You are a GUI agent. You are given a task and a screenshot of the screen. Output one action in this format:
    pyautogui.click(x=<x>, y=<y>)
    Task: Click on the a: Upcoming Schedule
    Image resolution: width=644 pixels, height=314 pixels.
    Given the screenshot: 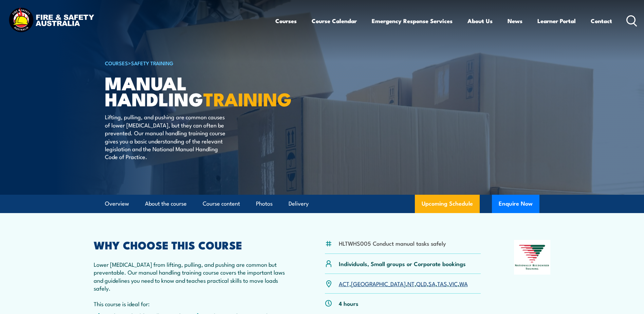 What is the action you would take?
    pyautogui.click(x=447, y=204)
    